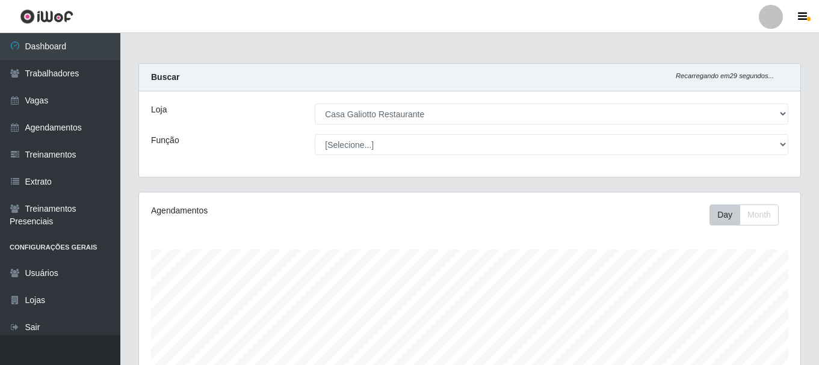  Describe the element at coordinates (165, 140) in the screenshot. I see `label: Função` at that location.